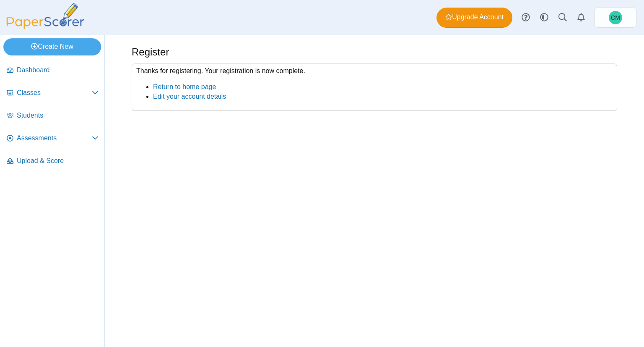 Image resolution: width=644 pixels, height=347 pixels. I want to click on div: Thanks for registering. Your registration is now complete., so click(375, 87).